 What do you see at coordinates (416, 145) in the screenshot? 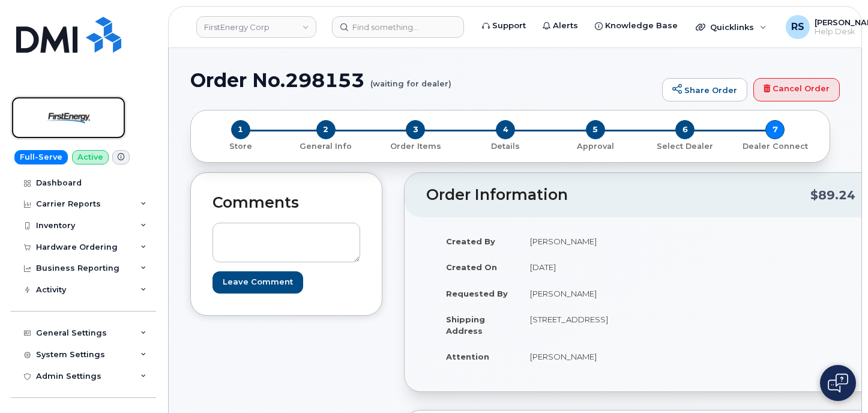
I see `a: 3 Order Items` at bounding box center [416, 145].